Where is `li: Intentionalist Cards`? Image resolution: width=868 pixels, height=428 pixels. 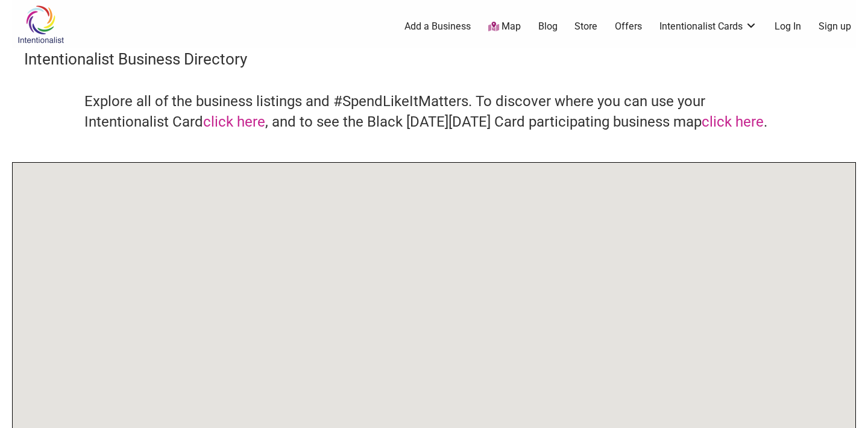 li: Intentionalist Cards is located at coordinates (708, 27).